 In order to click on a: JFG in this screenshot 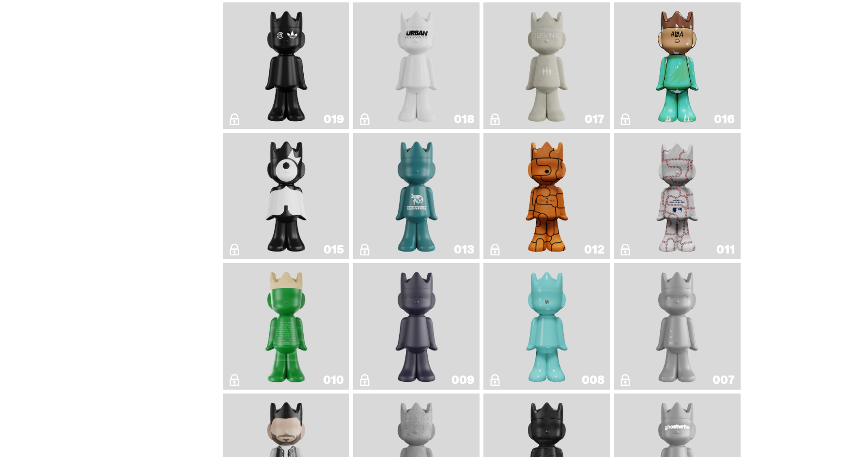, I will do `click(285, 326)`.